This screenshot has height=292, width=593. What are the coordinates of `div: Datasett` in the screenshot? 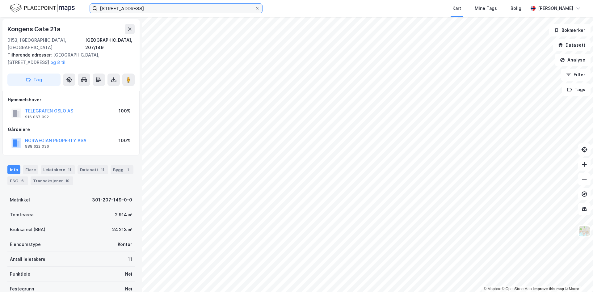 It's located at (93, 170).